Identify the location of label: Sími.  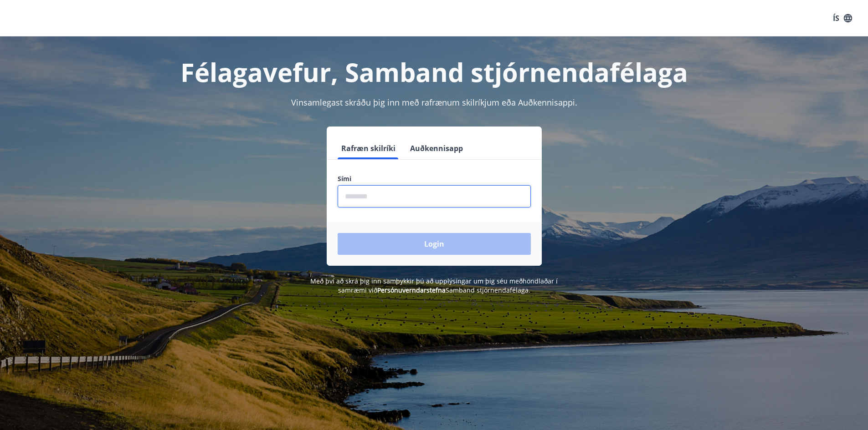
(434, 179).